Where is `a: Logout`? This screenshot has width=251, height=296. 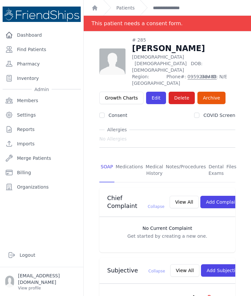 a: Logout is located at coordinates (42, 255).